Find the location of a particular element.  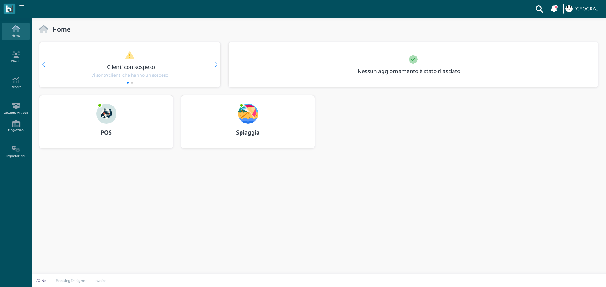

div: Previous slide is located at coordinates (43, 65).